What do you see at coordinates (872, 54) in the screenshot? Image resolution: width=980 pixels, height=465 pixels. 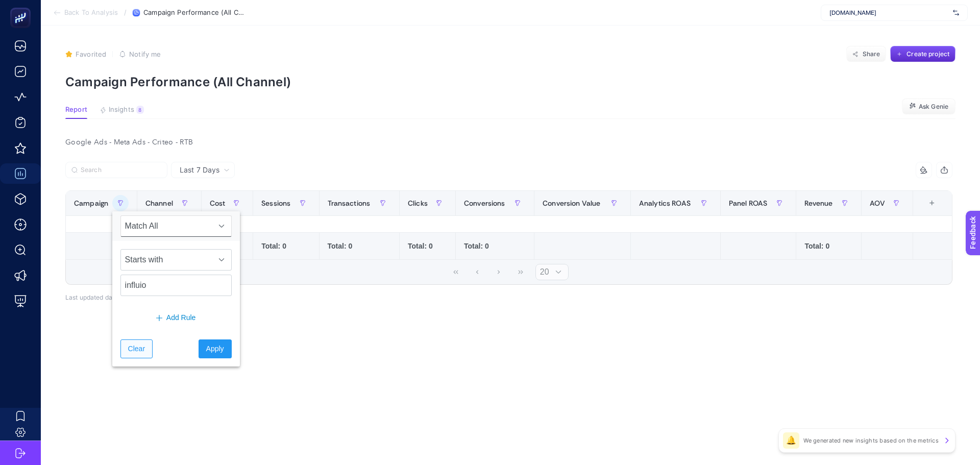 I see `span: Share` at bounding box center [872, 54].